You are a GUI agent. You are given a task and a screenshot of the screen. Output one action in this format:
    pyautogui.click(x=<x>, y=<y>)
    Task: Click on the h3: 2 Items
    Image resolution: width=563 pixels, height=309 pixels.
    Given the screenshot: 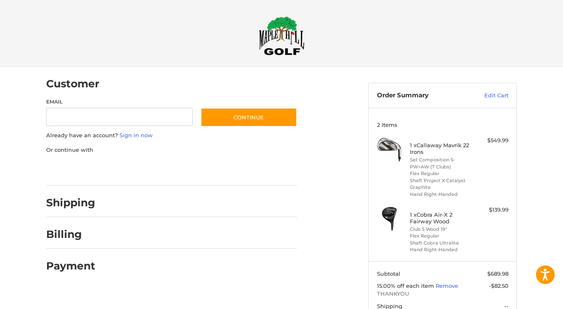 What is the action you would take?
    pyautogui.click(x=443, y=125)
    